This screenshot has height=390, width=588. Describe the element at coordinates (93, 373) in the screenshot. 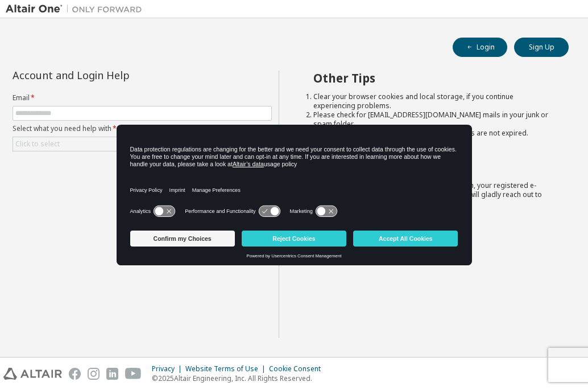

I see `img: instagram.svg` at that location.